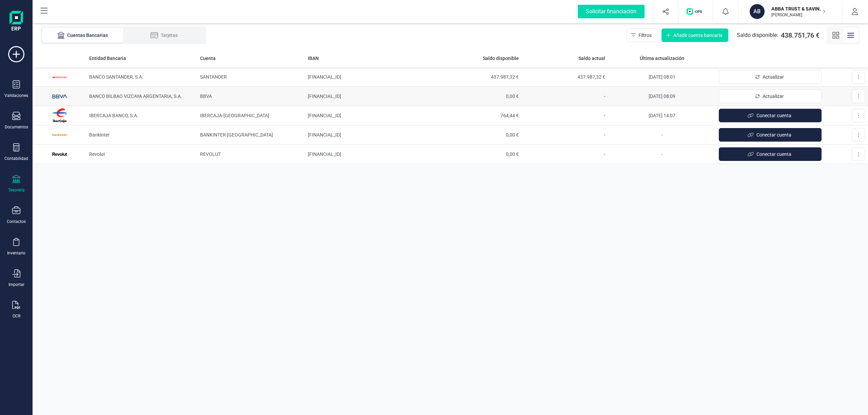 The width and height of the screenshot is (868, 415). What do you see at coordinates (206, 96) in the screenshot?
I see `span: BBVA` at bounding box center [206, 96].